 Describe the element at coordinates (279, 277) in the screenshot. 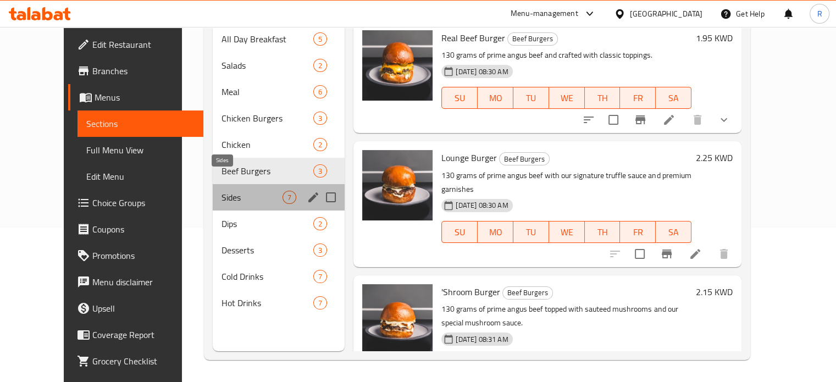

I see `div: Cold Drinks7` at that location.